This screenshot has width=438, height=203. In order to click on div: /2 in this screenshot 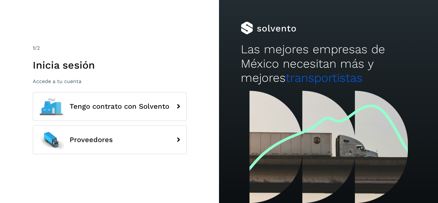, I will do `click(110, 48)`.